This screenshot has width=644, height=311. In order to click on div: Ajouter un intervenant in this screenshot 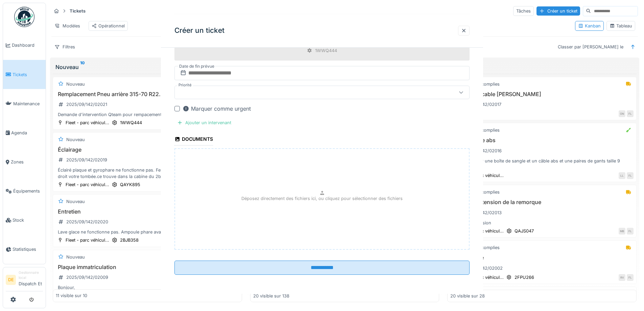, I will do `click(204, 123)`.